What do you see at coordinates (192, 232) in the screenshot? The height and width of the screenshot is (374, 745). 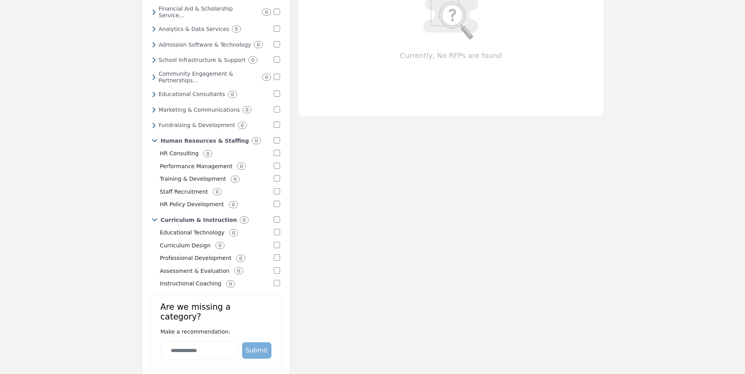 I see `p: Services that support the integration and use of technology in independent school classrooms, inc...` at bounding box center [192, 232].